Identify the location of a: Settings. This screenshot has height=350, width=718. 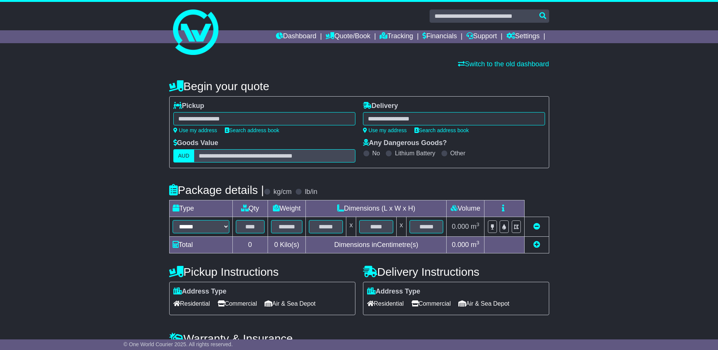
(523, 37).